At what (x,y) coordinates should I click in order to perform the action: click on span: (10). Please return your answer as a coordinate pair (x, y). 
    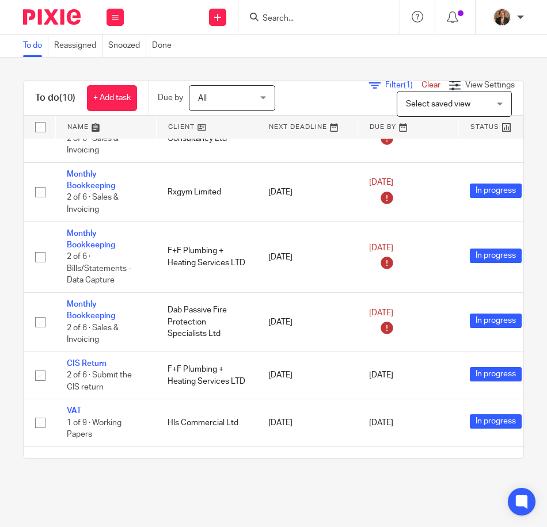
    Looking at the image, I should click on (67, 98).